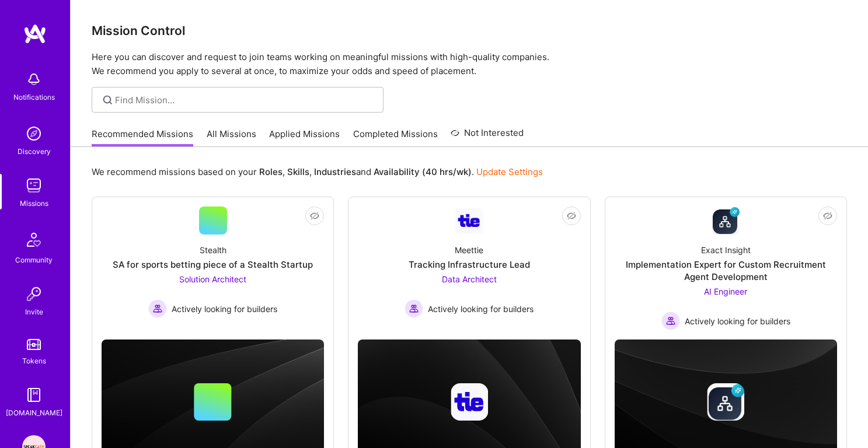  I want to click on b: Industries, so click(335, 171).